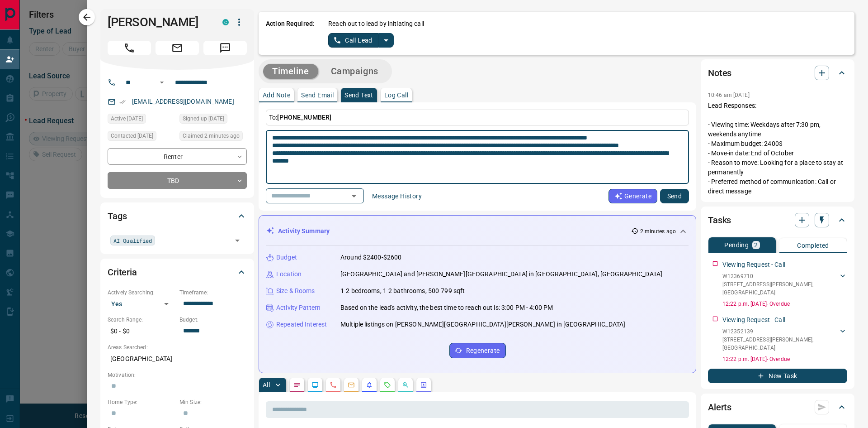  I want to click on p: All, so click(266, 384).